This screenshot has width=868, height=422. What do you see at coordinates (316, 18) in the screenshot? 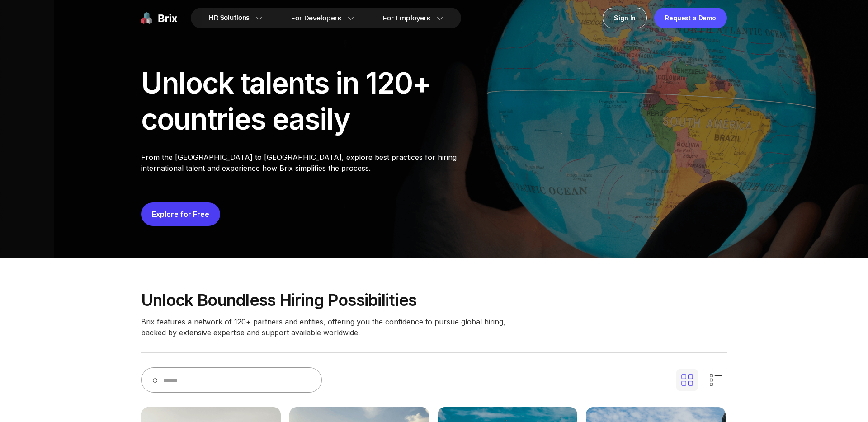
I see `span: For Developers` at bounding box center [316, 18].